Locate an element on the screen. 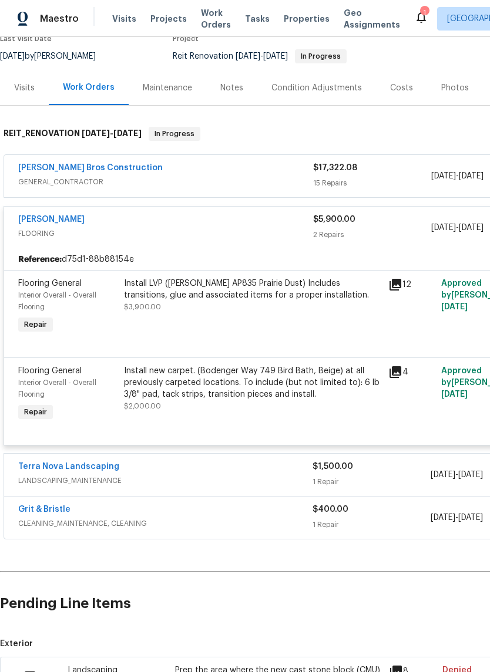 Image resolution: width=490 pixels, height=672 pixels. span: FLOORING is located at coordinates (166, 234).